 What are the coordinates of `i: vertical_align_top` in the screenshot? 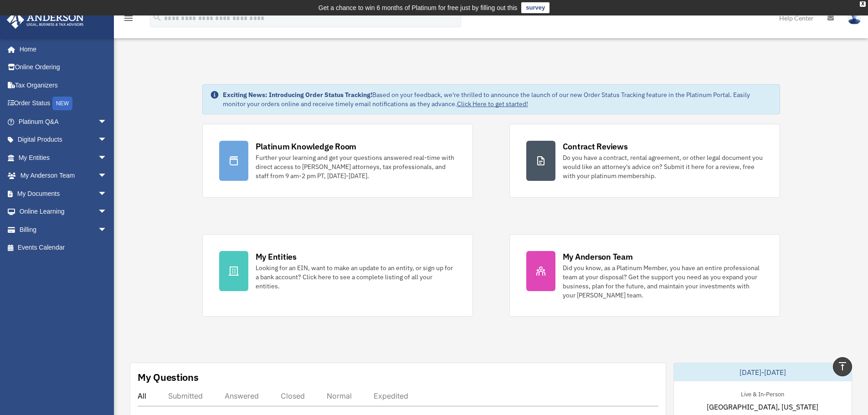 It's located at (843, 366).